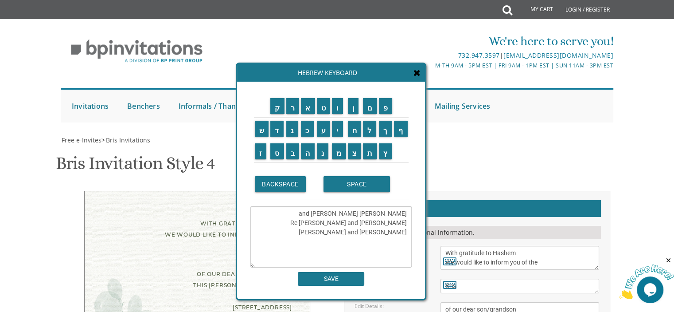 The width and height of the screenshot is (674, 312). What do you see at coordinates (90, 106) in the screenshot?
I see `a: Invitations` at bounding box center [90, 106].